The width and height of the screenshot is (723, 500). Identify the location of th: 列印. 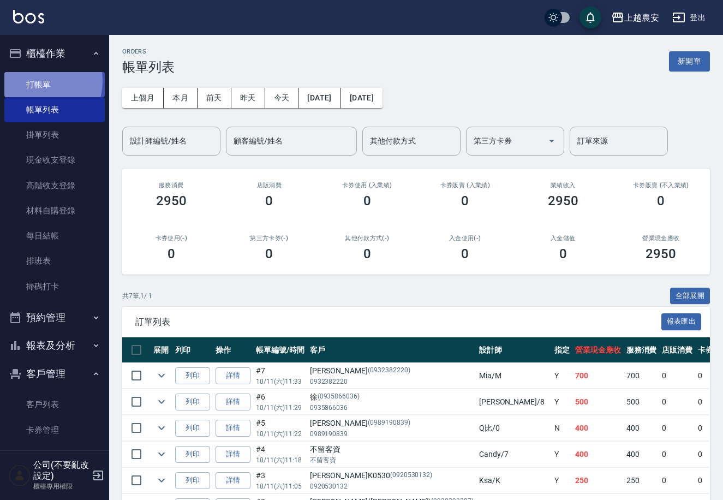
(193, 350).